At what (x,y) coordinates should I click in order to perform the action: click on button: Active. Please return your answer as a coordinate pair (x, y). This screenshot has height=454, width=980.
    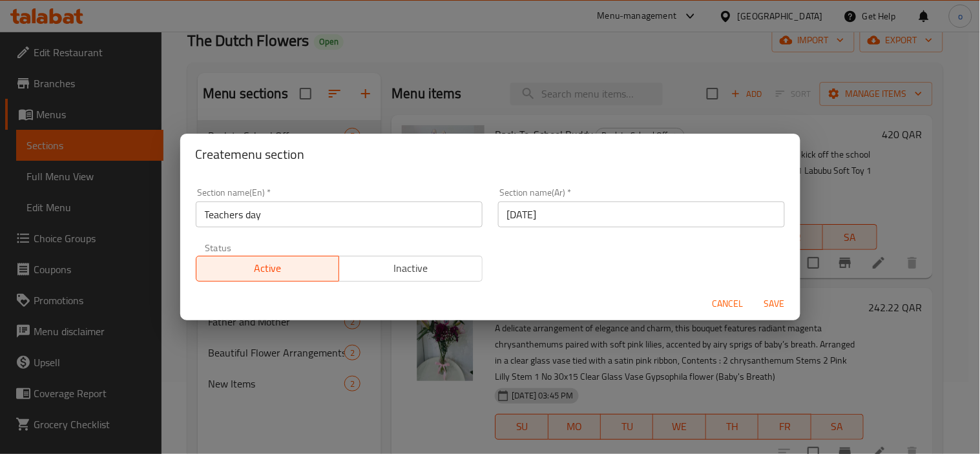
    Looking at the image, I should click on (268, 268).